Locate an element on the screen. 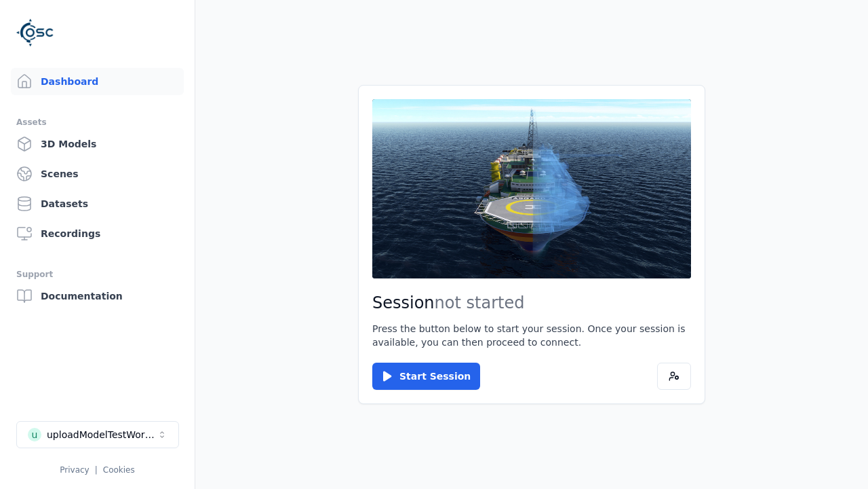 The image size is (868, 489). div: Support is located at coordinates (97, 274).